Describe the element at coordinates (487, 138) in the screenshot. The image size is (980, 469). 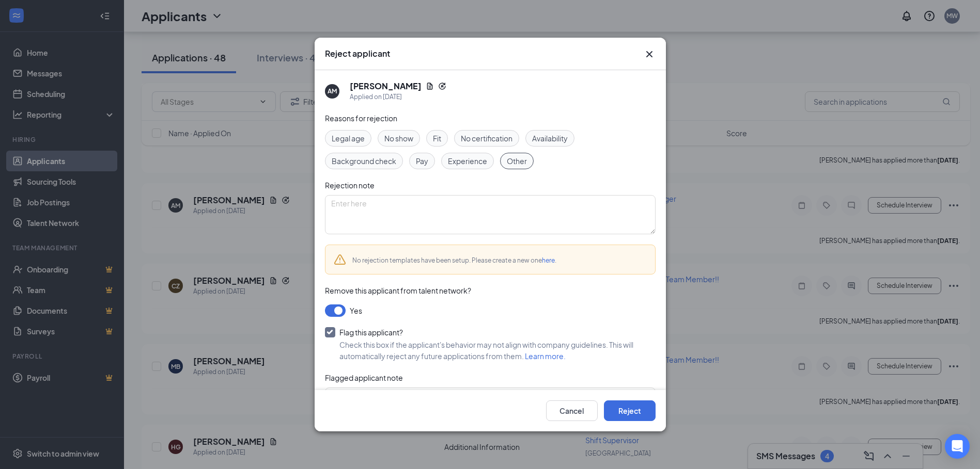
I see `span: No certification` at that location.